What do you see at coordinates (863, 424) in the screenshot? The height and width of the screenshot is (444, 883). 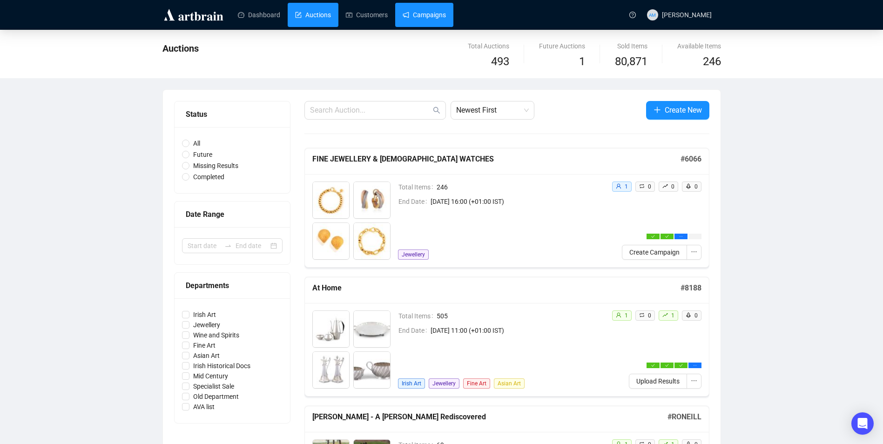 I see `div: Open Intercom Messenger` at bounding box center [863, 424].